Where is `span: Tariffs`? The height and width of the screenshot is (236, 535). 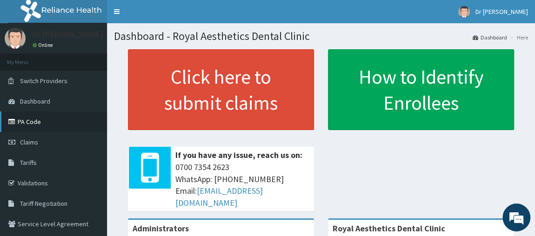
span: Tariffs is located at coordinates (28, 163).